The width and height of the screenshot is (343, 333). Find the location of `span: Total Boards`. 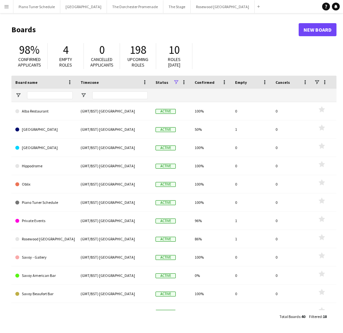

span: Total Boards is located at coordinates (290, 316).